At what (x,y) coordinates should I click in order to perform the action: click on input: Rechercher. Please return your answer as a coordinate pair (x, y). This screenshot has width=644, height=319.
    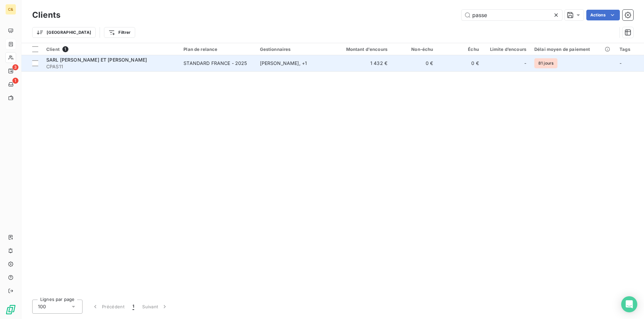
    Looking at the image, I should click on (512, 15).